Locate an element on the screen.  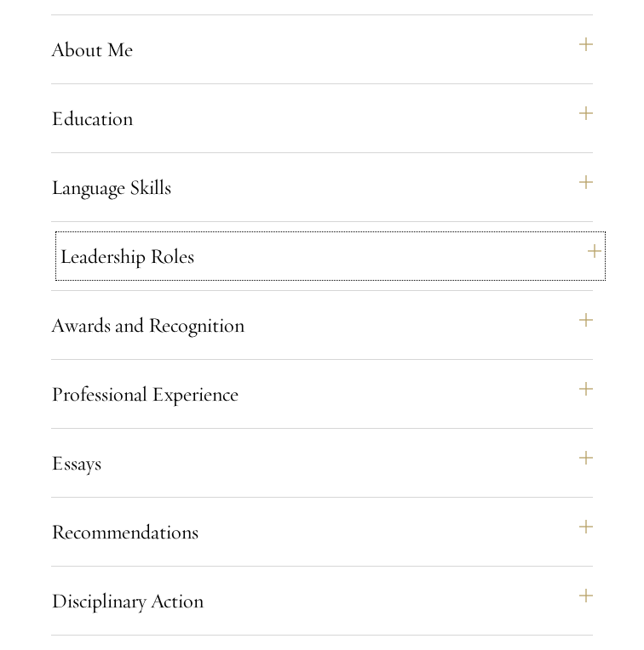
button: About Me is located at coordinates (322, 49).